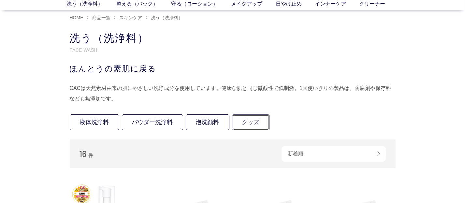  Describe the element at coordinates (233, 69) in the screenshot. I see `div: ほんとうの素肌に戻る` at that location.